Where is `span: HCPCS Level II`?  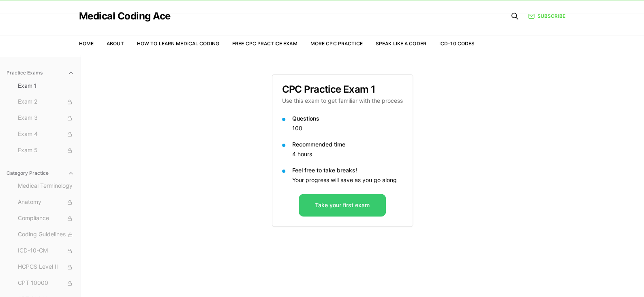
span: HCPCS Level II is located at coordinates (46, 267).